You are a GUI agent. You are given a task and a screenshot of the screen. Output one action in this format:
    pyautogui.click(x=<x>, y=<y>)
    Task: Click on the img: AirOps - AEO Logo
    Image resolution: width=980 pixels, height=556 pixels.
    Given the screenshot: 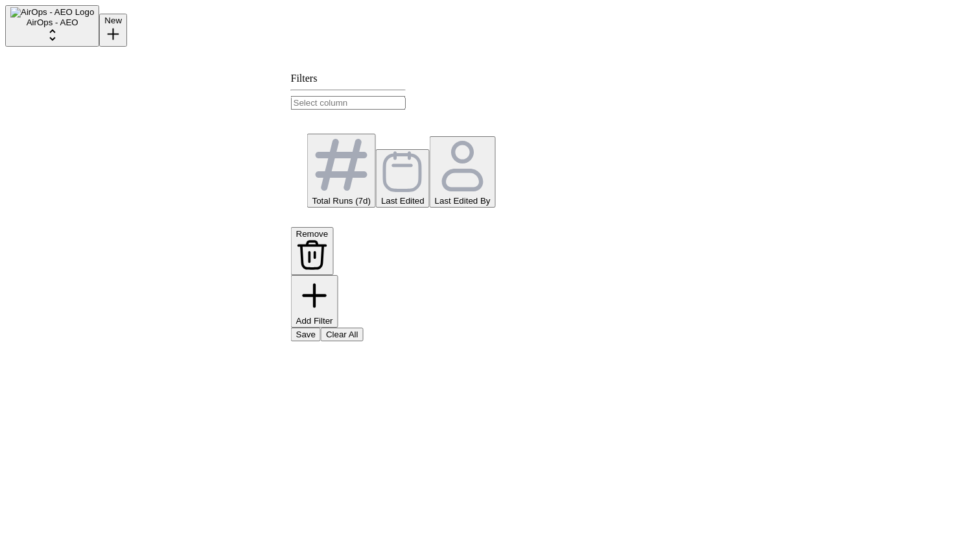 What is the action you would take?
    pyautogui.click(x=52, y=12)
    